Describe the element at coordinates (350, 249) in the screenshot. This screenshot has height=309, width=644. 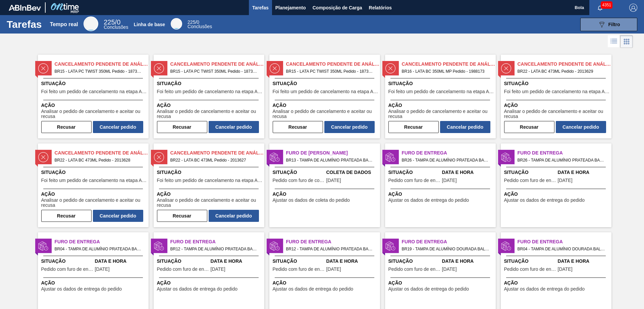
I see `font: BR12 - TAMPA DE ALUMÍNIO PRATEADA BALL CDL Pedido - 1994815` at that location.